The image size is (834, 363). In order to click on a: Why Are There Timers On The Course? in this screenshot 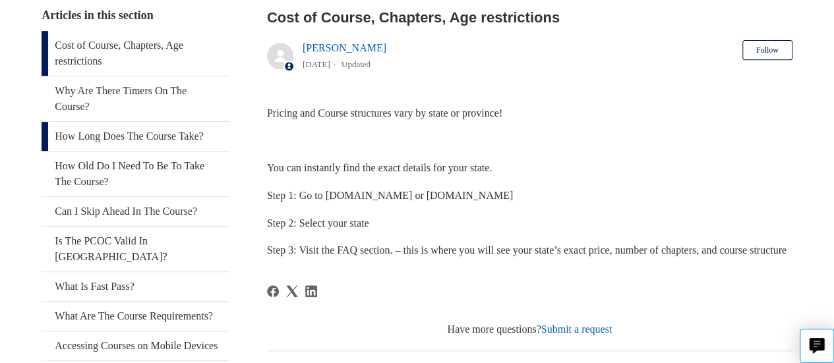, I will do `click(135, 99)`.